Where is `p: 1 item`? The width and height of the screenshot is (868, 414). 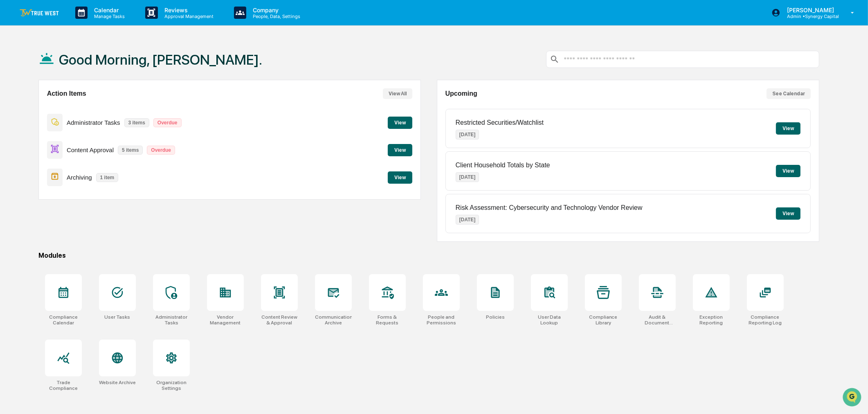 p: 1 item is located at coordinates (107, 178).